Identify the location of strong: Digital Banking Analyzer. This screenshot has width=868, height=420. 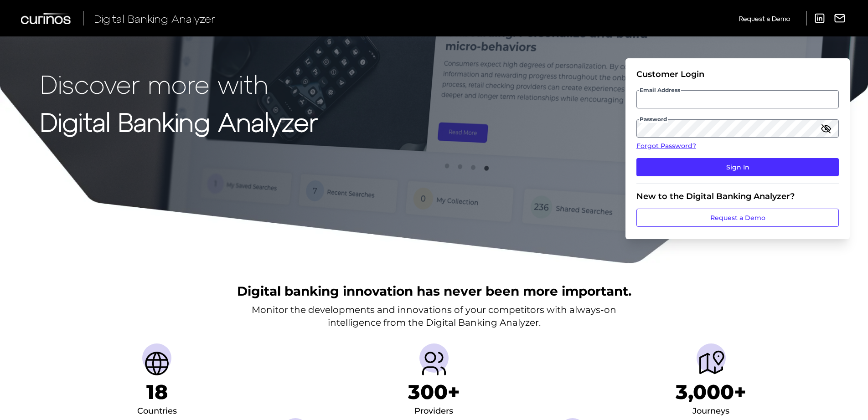
(179, 121).